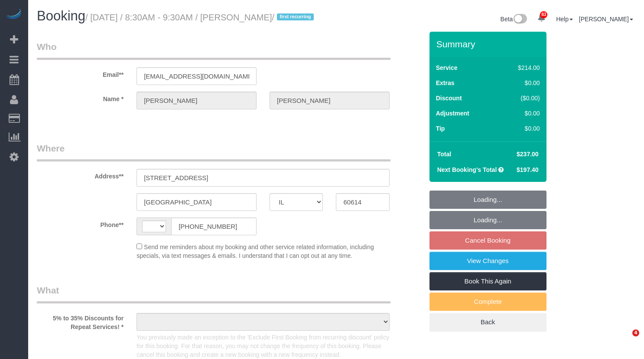 The width and height of the screenshot is (644, 359). What do you see at coordinates (541, 18) in the screenshot?
I see `a: 83` at bounding box center [541, 18].